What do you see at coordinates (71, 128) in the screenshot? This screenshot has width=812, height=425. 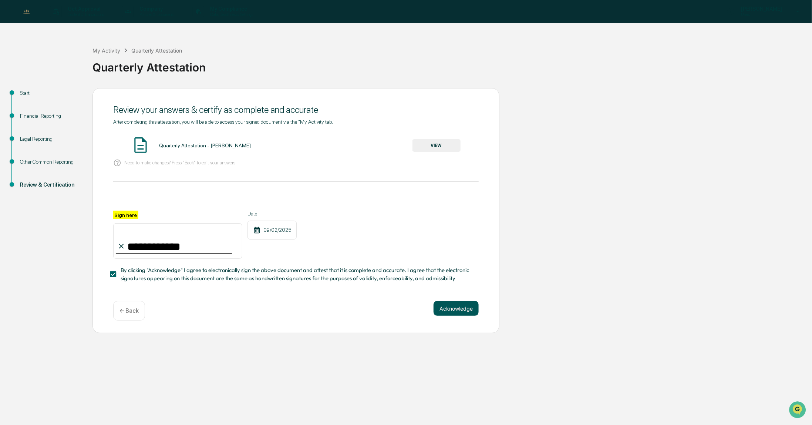 I see `a: Powered byPylon` at bounding box center [71, 128].